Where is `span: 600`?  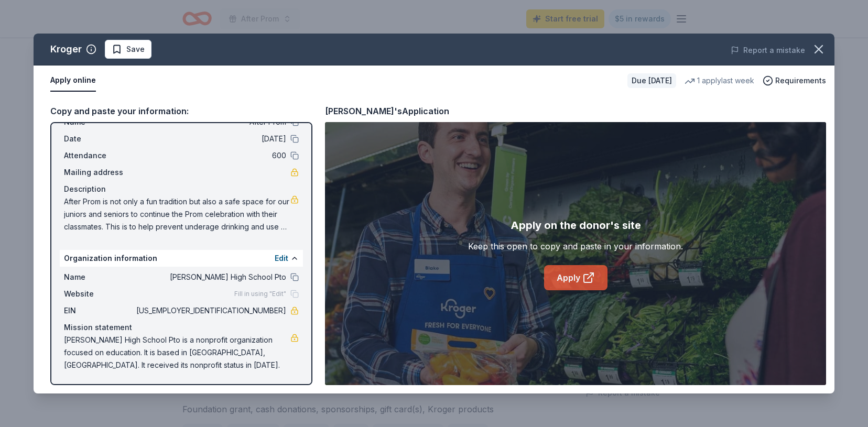 span: 600 is located at coordinates (210, 155).